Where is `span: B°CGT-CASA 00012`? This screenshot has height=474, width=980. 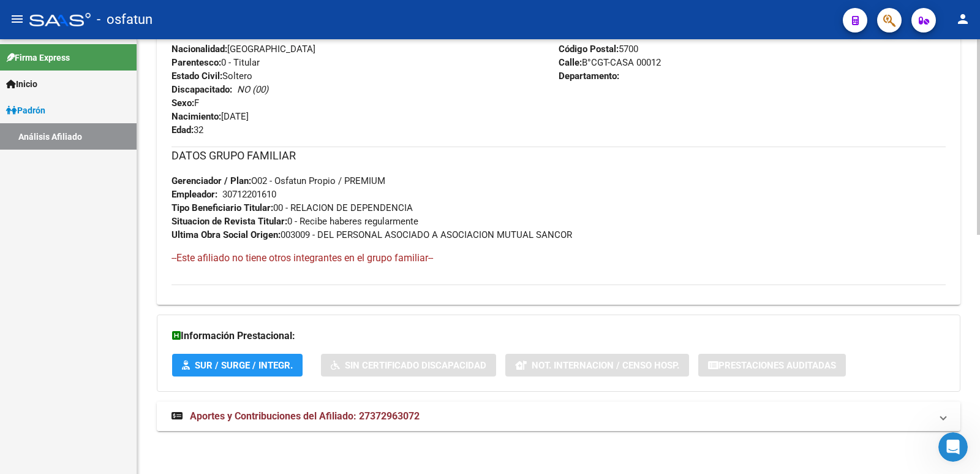 span: B°CGT-CASA 00012 is located at coordinates (609, 62).